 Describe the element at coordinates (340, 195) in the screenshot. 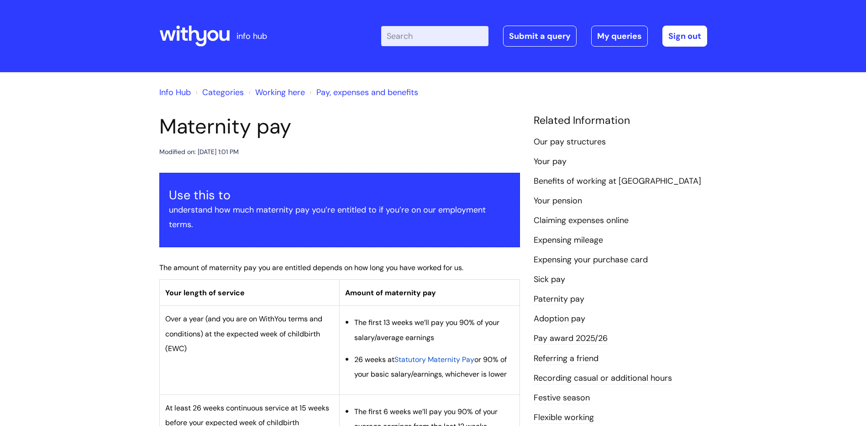

I see `h3: Use this to` at that location.